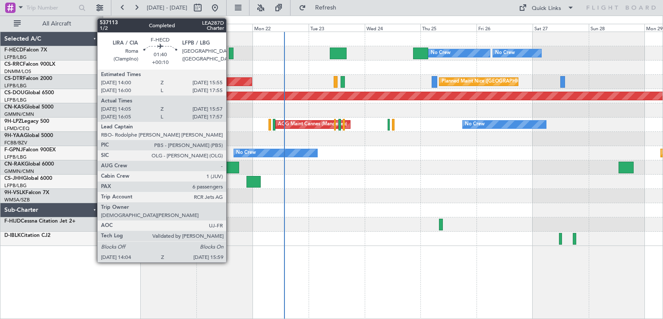 The width and height of the screenshot is (663, 319). What do you see at coordinates (29, 93) in the screenshot?
I see `a: CS-DOUGlobal 6500` at bounding box center [29, 93].